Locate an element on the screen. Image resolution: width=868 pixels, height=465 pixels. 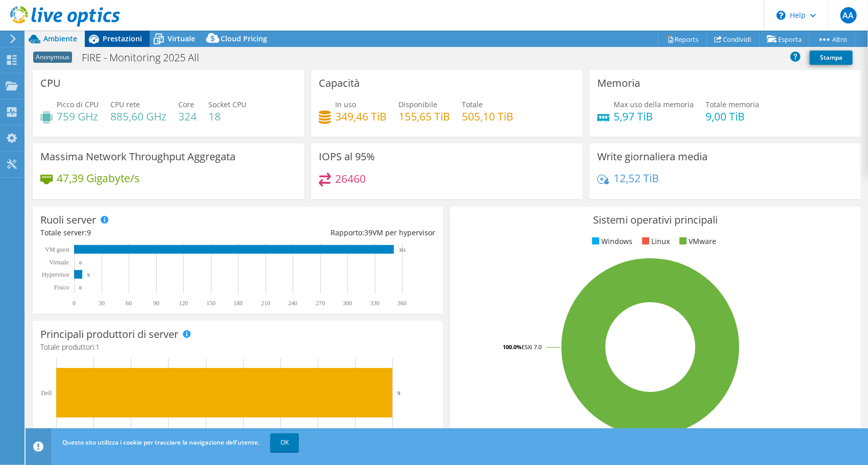
span: Questo sito utilizza i cookie per tracciare la navigazione dell'utente. is located at coordinates (161, 442).